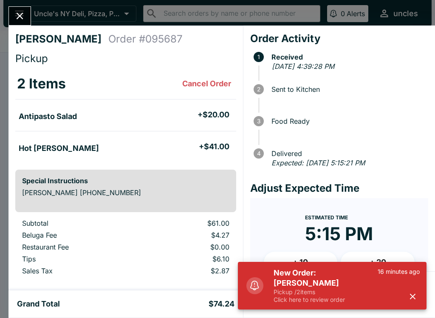 The image size is (435, 318). Describe the element at coordinates (78, 259) in the screenshot. I see `p: Tips` at that location.